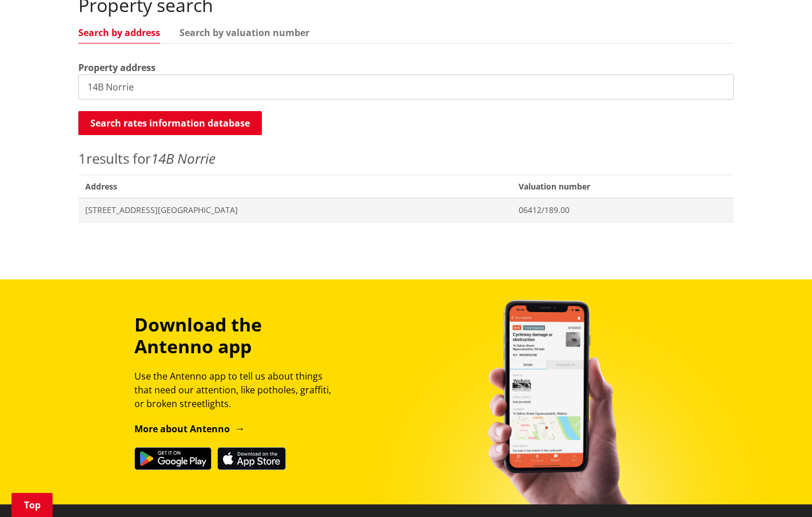  I want to click on em: 14B Norrie, so click(183, 158).